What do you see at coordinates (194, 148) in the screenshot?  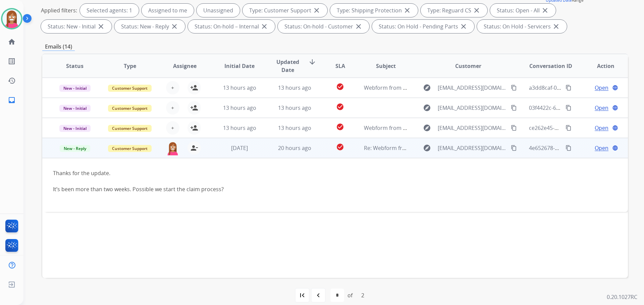 I see `mat-icon: person_remove` at bounding box center [194, 148].